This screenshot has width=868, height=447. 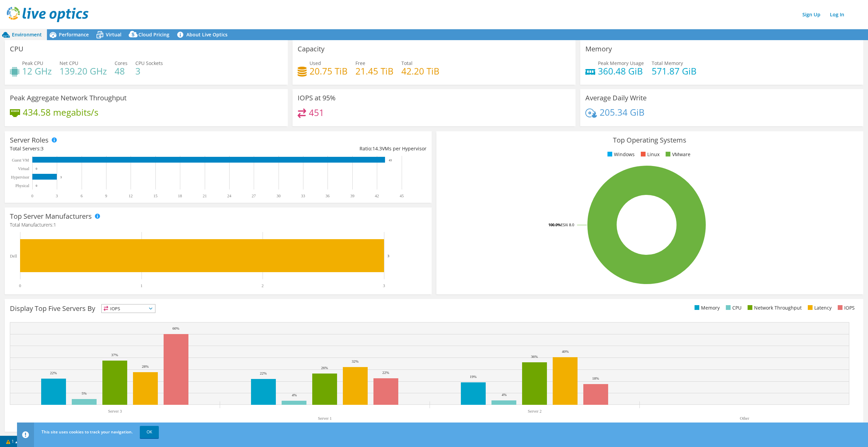 What do you see at coordinates (153, 34) in the screenshot?
I see `span: Cloud Pricing` at bounding box center [153, 34].